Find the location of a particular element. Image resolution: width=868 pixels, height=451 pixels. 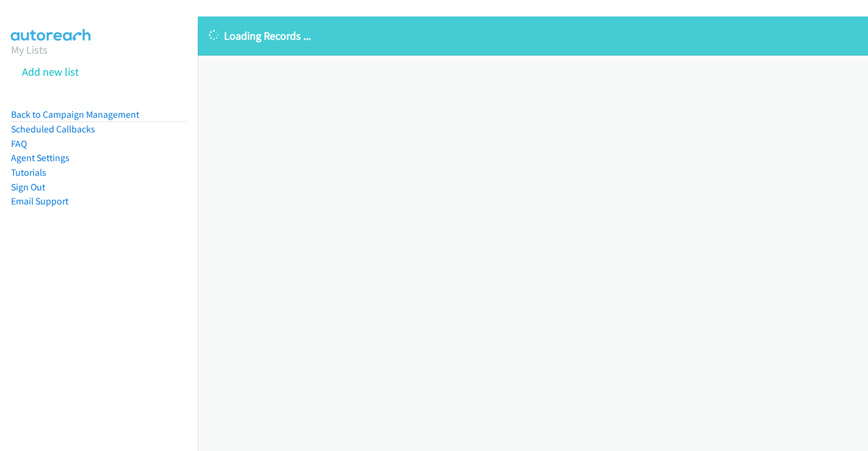

a: Tutorials is located at coordinates (29, 172).